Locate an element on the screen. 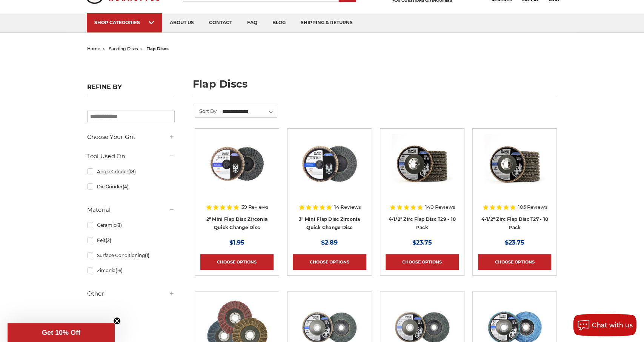 The height and width of the screenshot is (342, 644). span: home is located at coordinates (93, 49).